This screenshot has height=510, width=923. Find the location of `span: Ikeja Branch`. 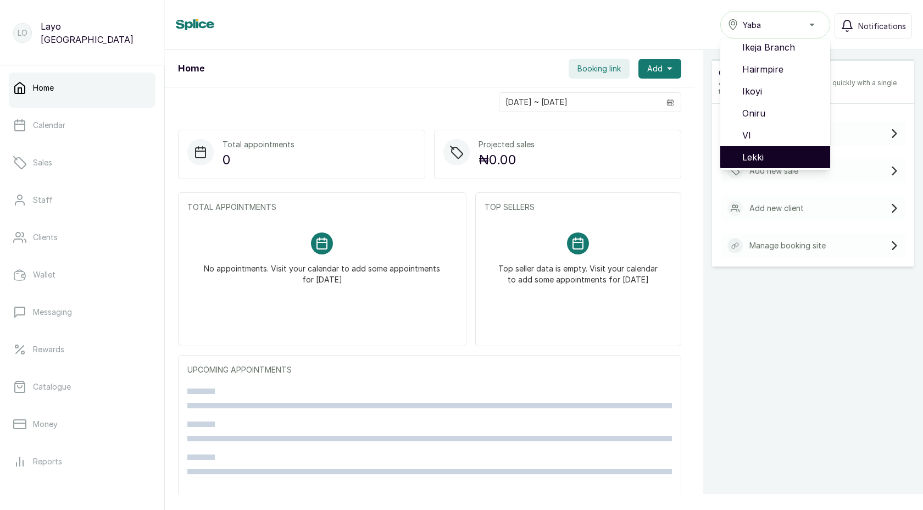

span: Ikeja Branch is located at coordinates (781, 47).